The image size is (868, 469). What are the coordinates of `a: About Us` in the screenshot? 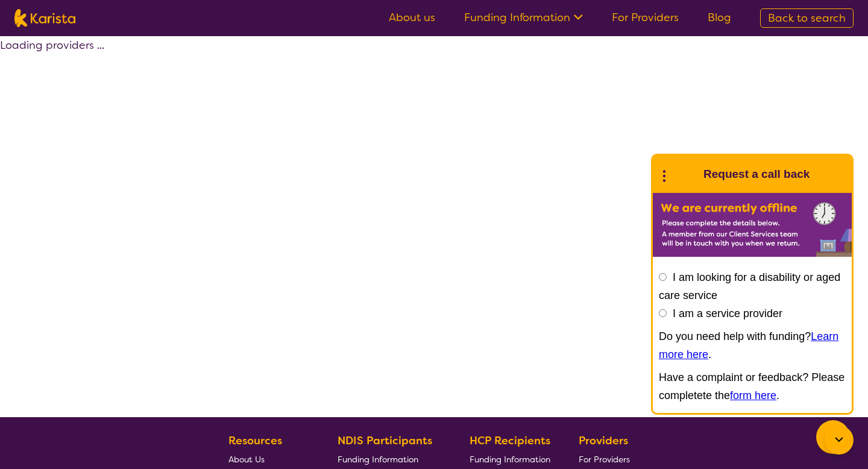 It's located at (269, 459).